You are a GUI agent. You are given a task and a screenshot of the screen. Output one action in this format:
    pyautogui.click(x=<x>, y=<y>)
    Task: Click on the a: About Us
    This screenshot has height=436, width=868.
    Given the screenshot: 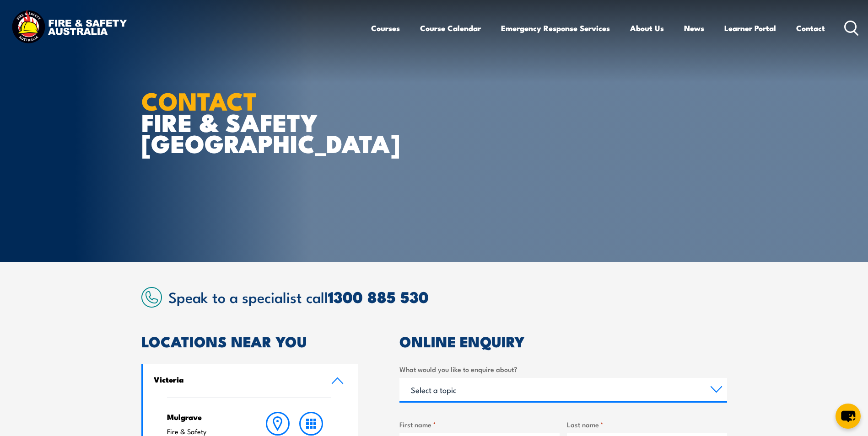 What is the action you would take?
    pyautogui.click(x=647, y=28)
    